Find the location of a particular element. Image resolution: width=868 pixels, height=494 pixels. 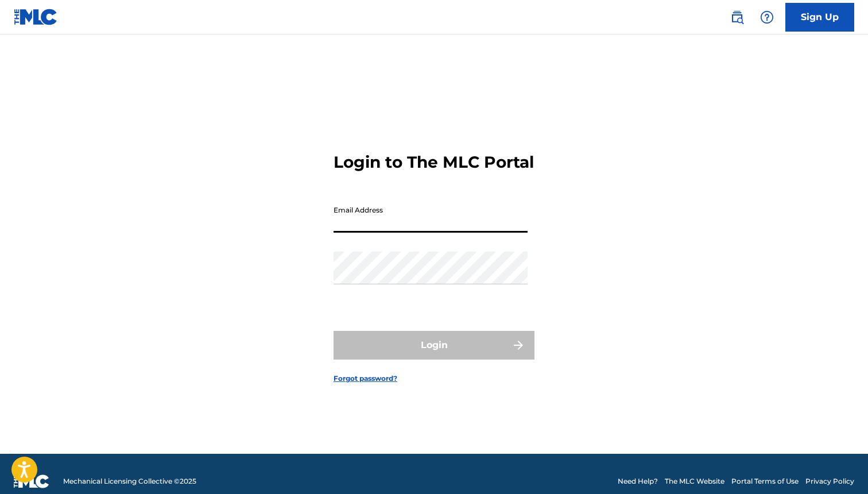

img: logo is located at coordinates (31, 481).